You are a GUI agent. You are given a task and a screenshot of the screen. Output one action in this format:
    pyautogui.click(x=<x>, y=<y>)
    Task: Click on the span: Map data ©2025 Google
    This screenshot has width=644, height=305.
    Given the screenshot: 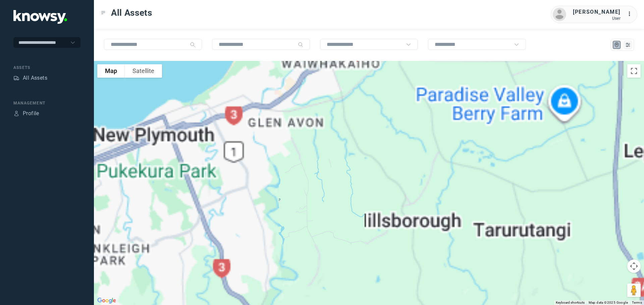 What is the action you would take?
    pyautogui.click(x=608, y=302)
    